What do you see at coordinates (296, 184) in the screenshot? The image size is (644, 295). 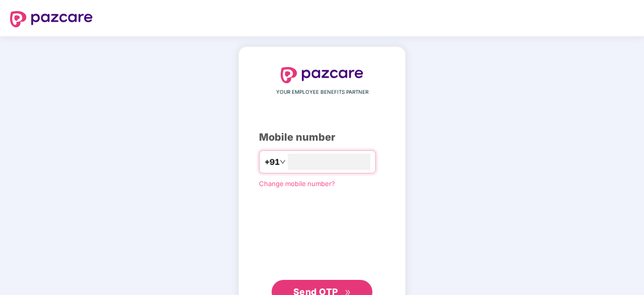 I see `a: Change mobile number?` at bounding box center [296, 184].